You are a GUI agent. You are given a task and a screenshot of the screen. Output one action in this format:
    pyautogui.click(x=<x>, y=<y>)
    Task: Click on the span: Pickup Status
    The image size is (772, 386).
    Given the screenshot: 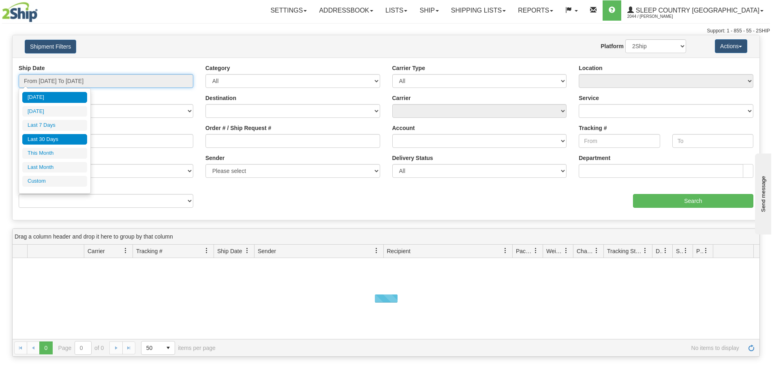 What is the action you would take?
    pyautogui.click(x=699, y=251)
    